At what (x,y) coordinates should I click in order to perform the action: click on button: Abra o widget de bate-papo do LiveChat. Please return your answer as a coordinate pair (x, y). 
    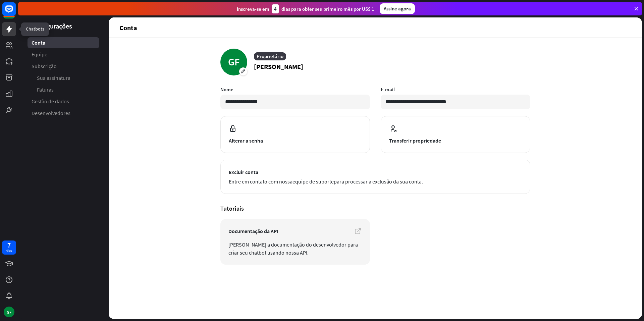
    Looking at the image, I should click on (15, 13).